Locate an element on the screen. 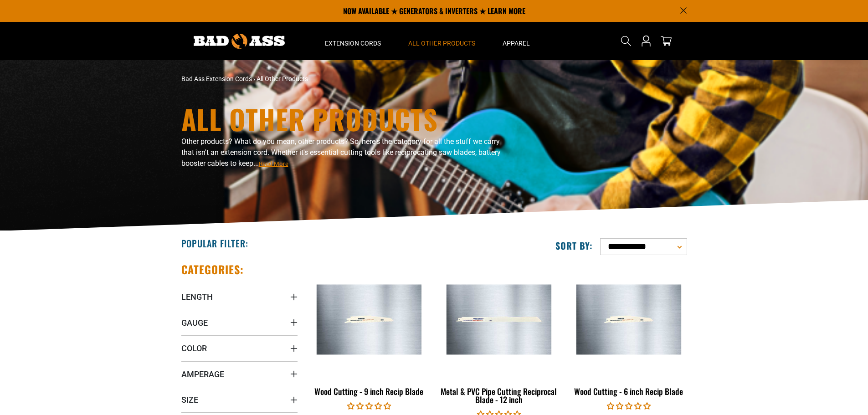 The image size is (868, 415). span: Size is located at coordinates (190, 399).